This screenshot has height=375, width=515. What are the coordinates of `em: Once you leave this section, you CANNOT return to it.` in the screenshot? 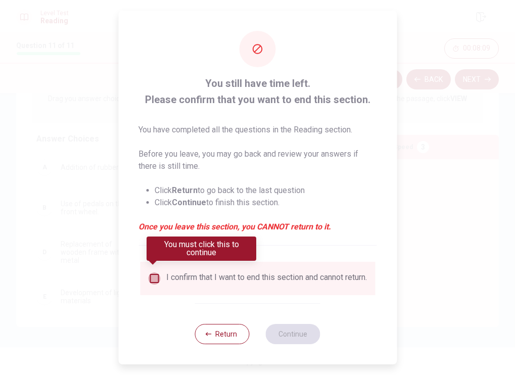 It's located at (257, 227).